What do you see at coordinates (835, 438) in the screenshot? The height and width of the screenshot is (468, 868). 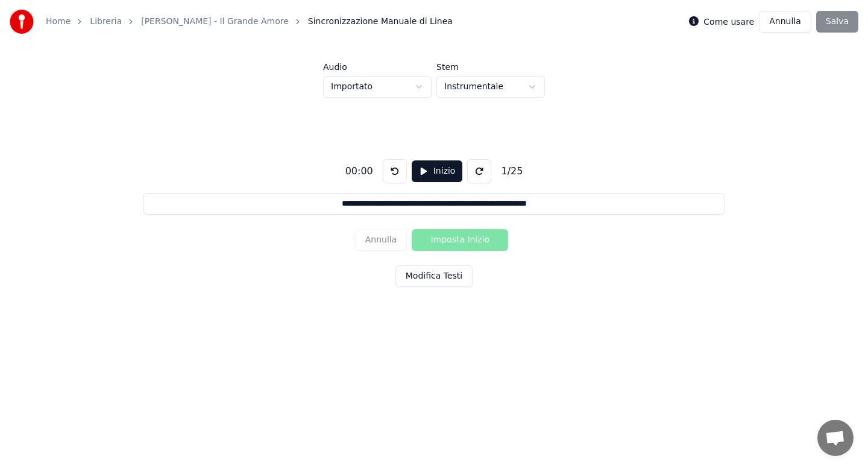 I see `div: Aprire la chat` at bounding box center [835, 438].